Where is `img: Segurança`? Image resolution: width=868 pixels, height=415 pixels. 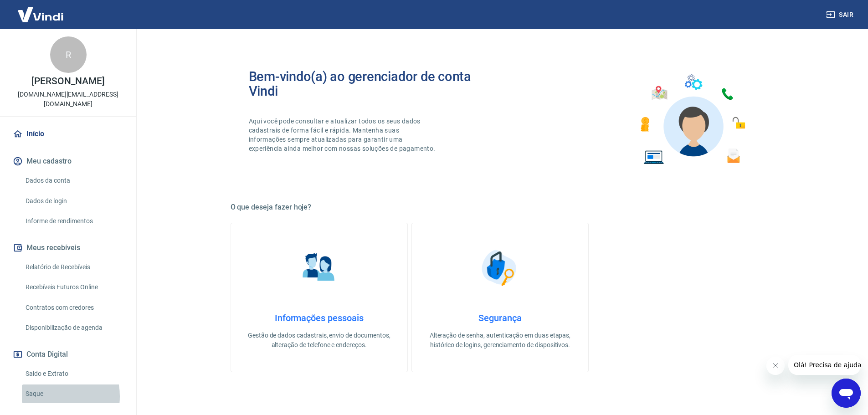 img: Segurança is located at coordinates (500, 268).